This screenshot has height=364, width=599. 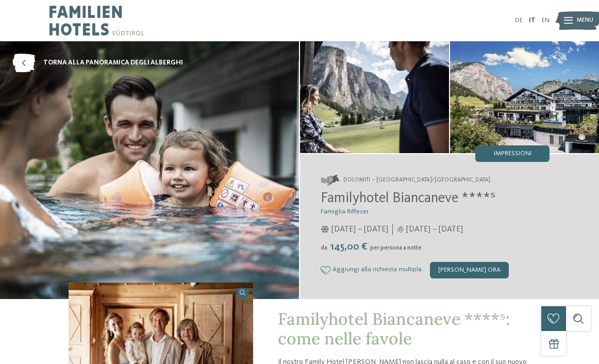 I want to click on span: Famiglia Riffeser, so click(x=345, y=211).